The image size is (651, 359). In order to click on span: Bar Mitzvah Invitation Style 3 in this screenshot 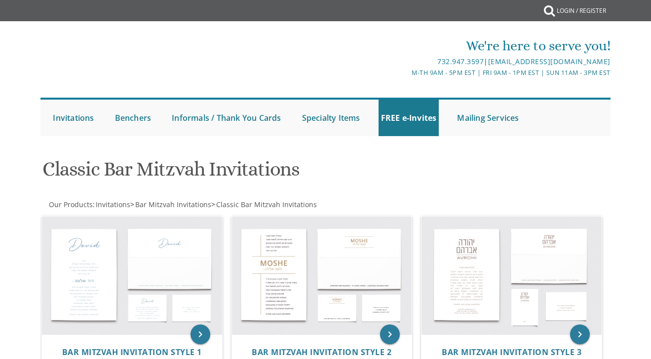, I will do `click(511, 352)`.